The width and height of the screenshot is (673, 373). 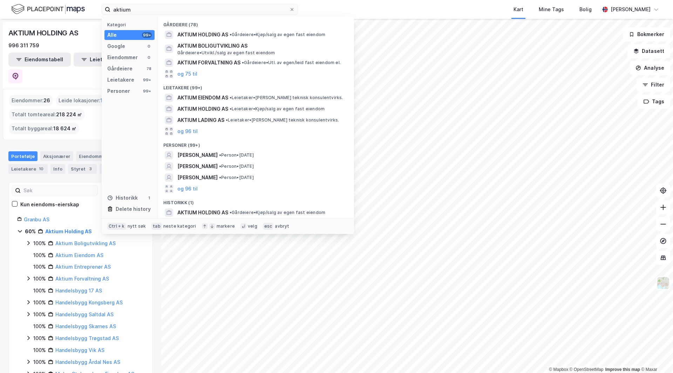 I want to click on div: Portefølje, so click(x=23, y=156).